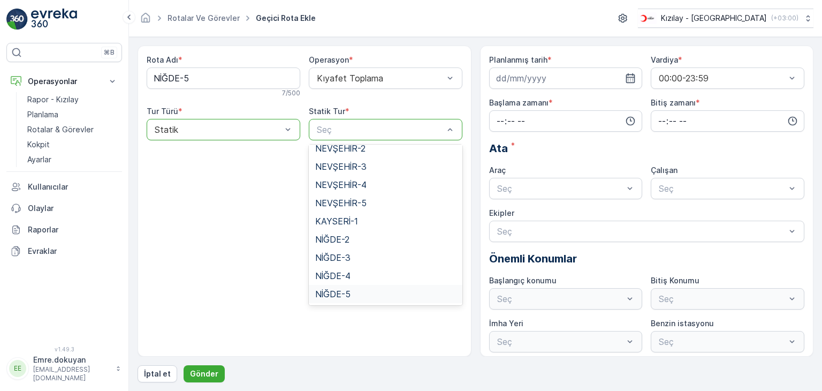  What do you see at coordinates (39, 145) in the screenshot?
I see `p: Kokpit` at bounding box center [39, 145].